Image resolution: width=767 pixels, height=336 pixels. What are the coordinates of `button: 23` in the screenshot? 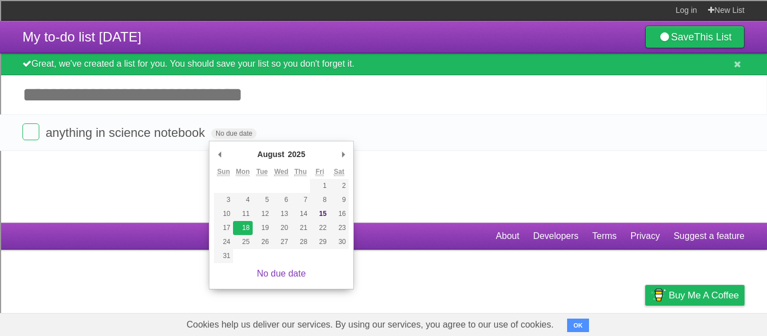 It's located at (339, 228).